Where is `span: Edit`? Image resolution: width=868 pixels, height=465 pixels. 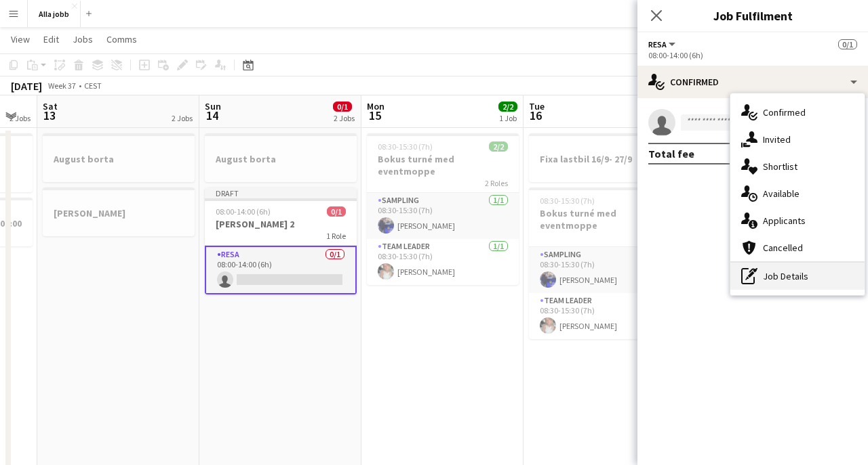
span: Edit is located at coordinates (51, 40).